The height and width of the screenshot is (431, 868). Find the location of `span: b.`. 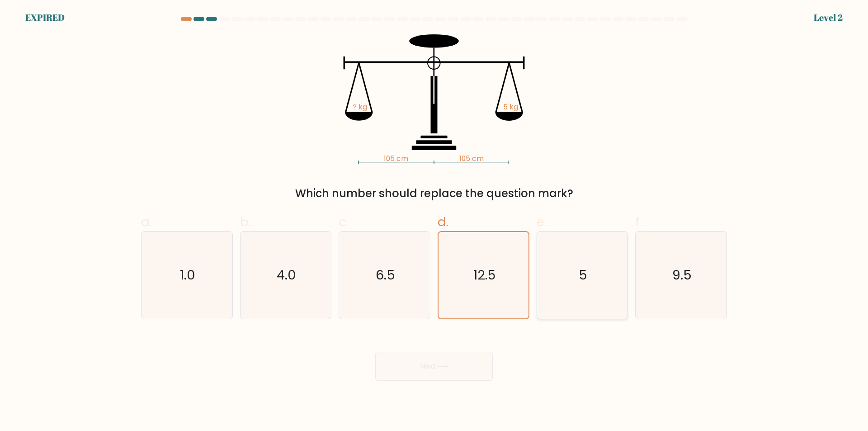

span: b. is located at coordinates (246, 221).